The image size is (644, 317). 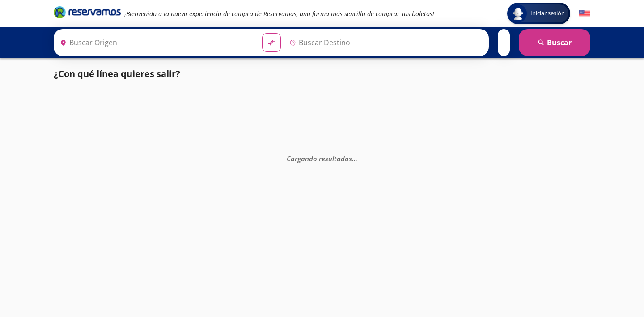 What do you see at coordinates (87, 14) in the screenshot?
I see `a: Brand Logo` at bounding box center [87, 14].